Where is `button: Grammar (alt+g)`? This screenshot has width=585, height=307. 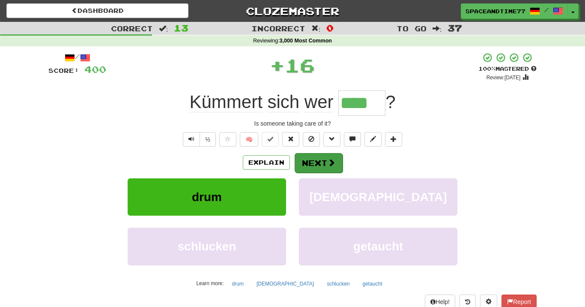
button: Grammar (alt+g) is located at coordinates (332, 139).